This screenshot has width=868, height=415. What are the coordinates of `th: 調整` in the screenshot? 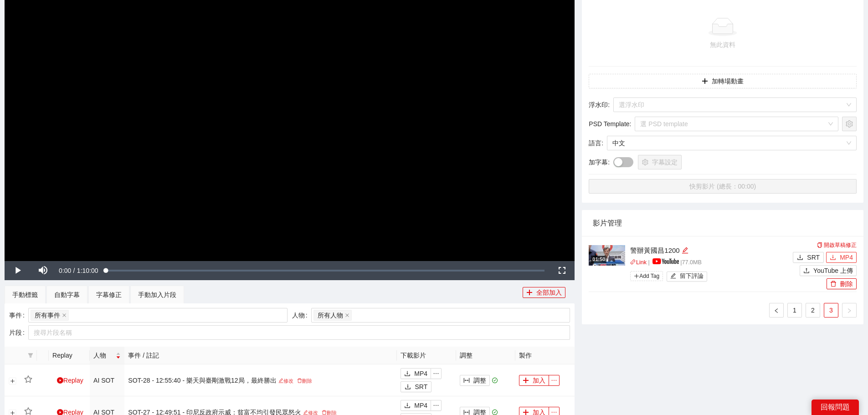 It's located at (486, 355).